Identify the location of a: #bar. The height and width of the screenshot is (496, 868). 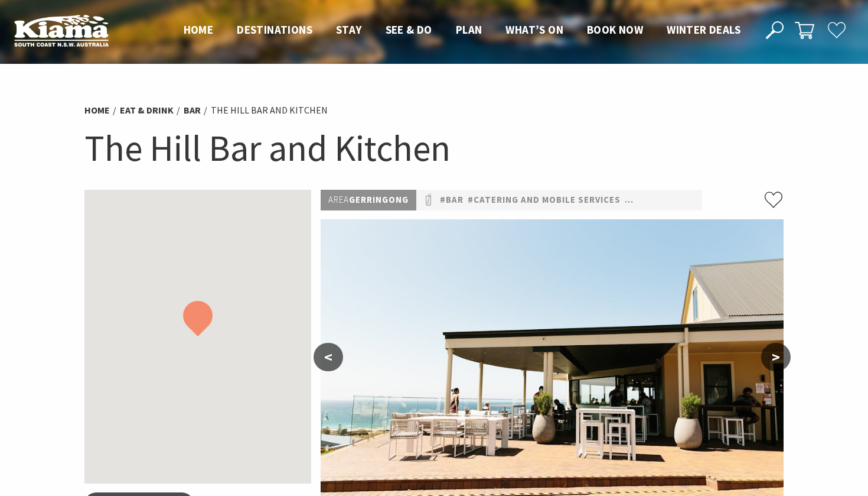
(451, 200).